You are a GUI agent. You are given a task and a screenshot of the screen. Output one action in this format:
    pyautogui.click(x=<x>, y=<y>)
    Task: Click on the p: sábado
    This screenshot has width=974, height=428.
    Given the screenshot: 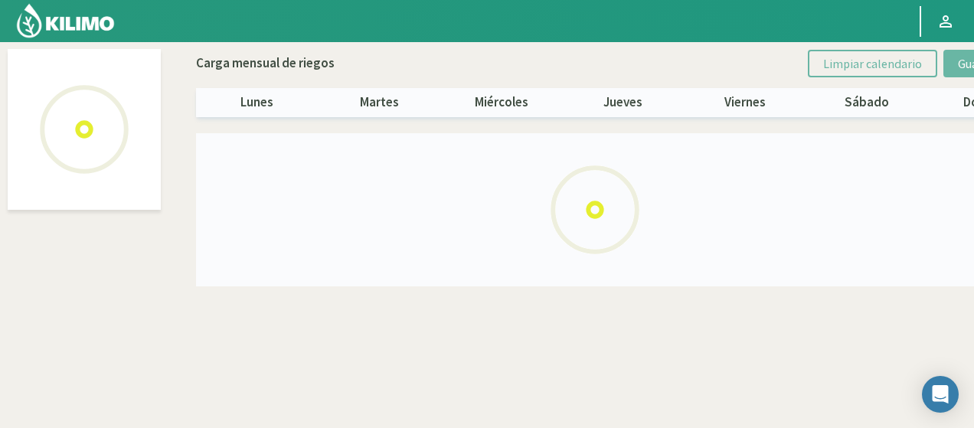 What is the action you would take?
    pyautogui.click(x=866, y=103)
    